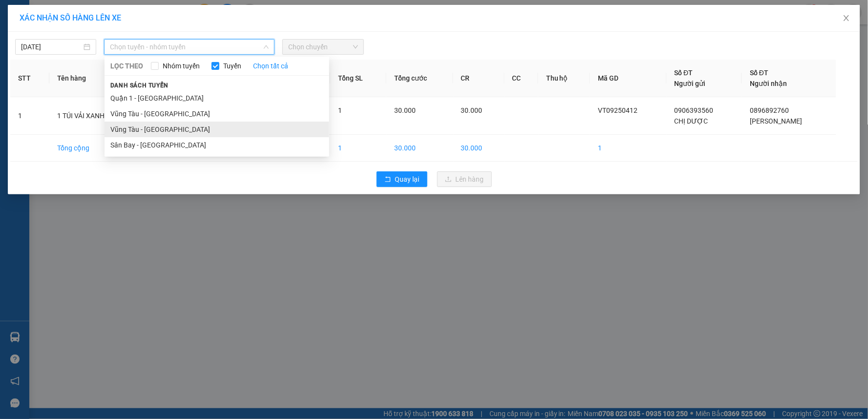  I want to click on span: rollback, so click(388, 180).